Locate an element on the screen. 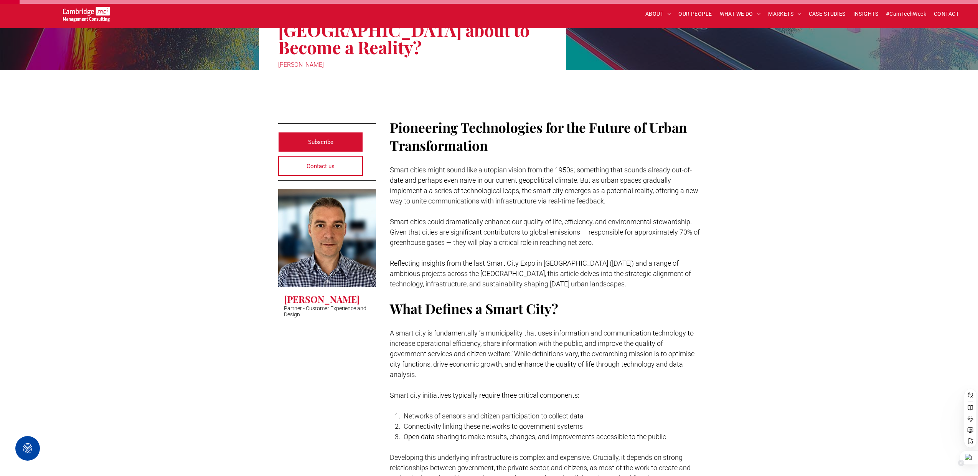  span: Smart city initiatives typically require three critical components: is located at coordinates (485, 395).